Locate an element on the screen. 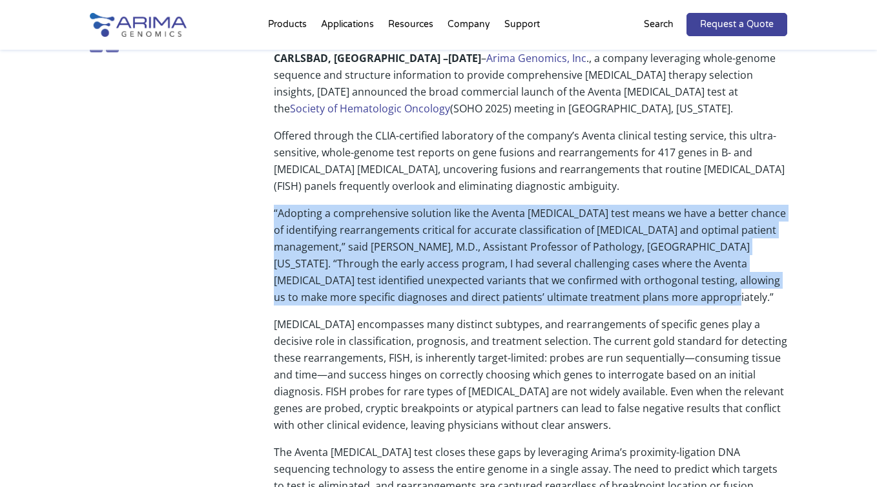 Image resolution: width=877 pixels, height=487 pixels. p: Offered through the CLIA-certified laboratory of the company’s Aventa clinical testing service, t... is located at coordinates (530, 166).